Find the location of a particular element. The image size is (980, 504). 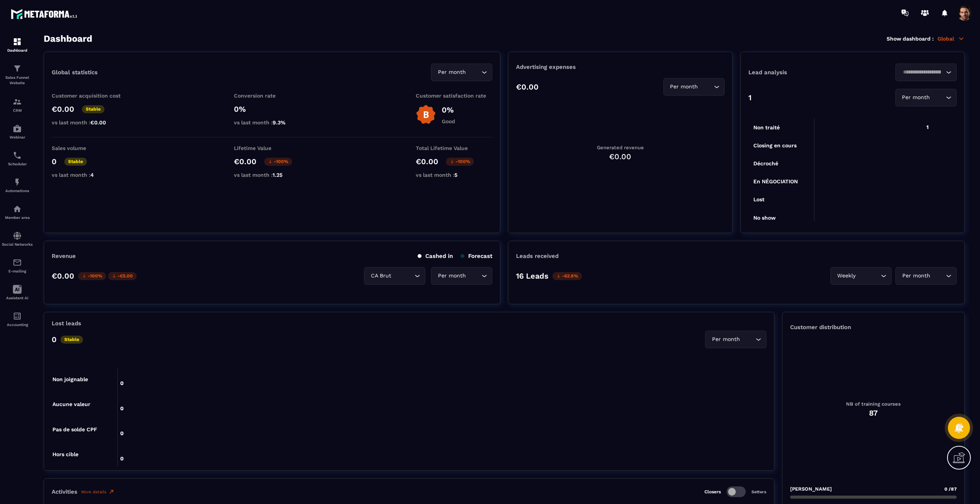

span: €0.00 is located at coordinates (98, 123).